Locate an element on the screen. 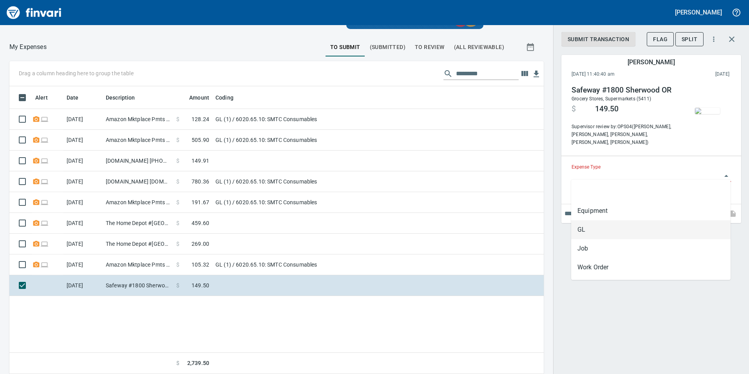 This screenshot has height=374, width=749. span: 128.24 is located at coordinates (200, 119).